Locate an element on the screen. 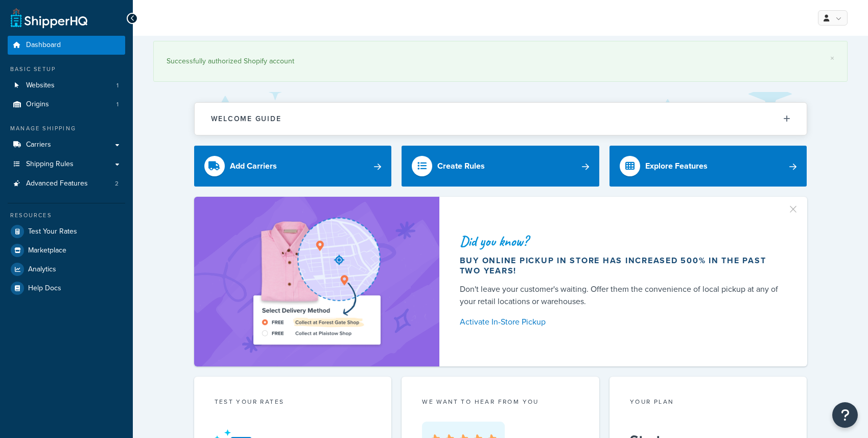  a: Explore Features is located at coordinates (708, 166).